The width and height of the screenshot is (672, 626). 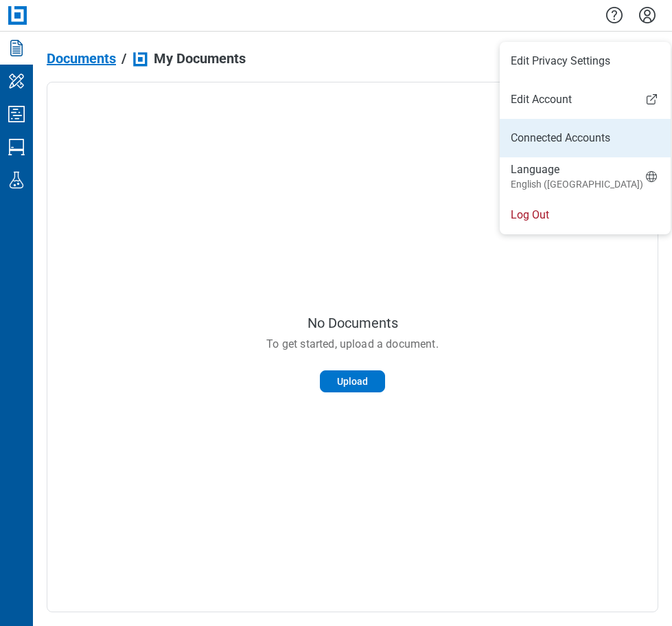 What do you see at coordinates (353, 382) in the screenshot?
I see `button: Upload` at bounding box center [353, 382].